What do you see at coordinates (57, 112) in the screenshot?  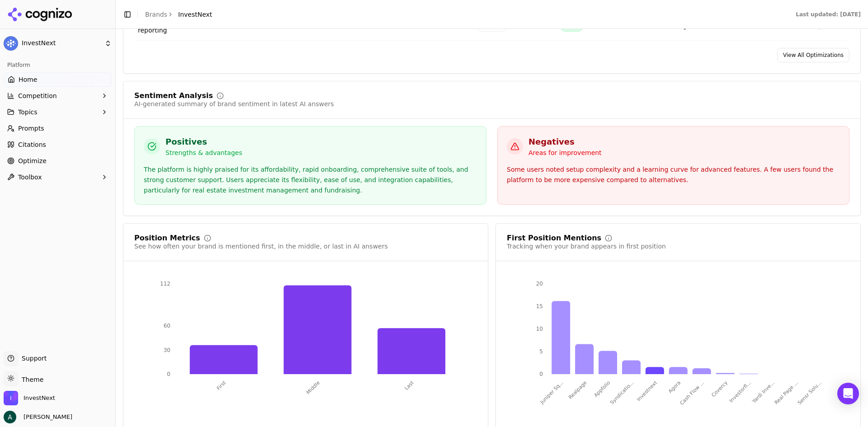 I see `button: Topics` at bounding box center [57, 112].